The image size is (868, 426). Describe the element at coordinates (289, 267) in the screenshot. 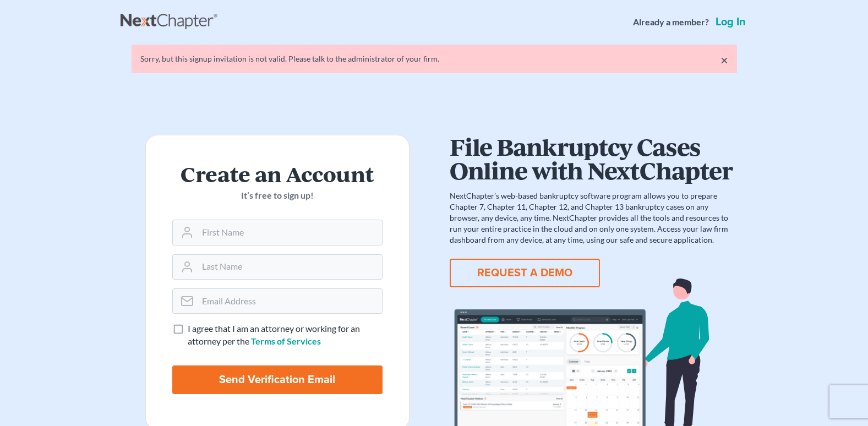

I see `input: Last Name` at that location.